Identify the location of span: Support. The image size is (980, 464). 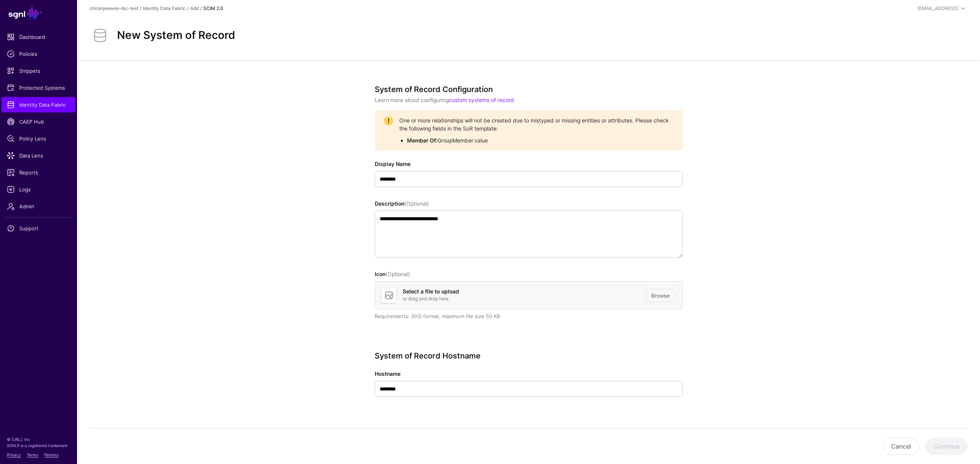
(38, 229).